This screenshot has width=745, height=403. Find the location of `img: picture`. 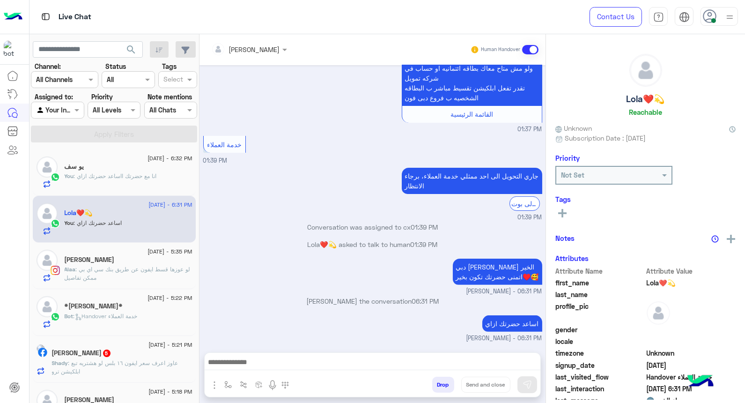

img: picture is located at coordinates (41, 349).